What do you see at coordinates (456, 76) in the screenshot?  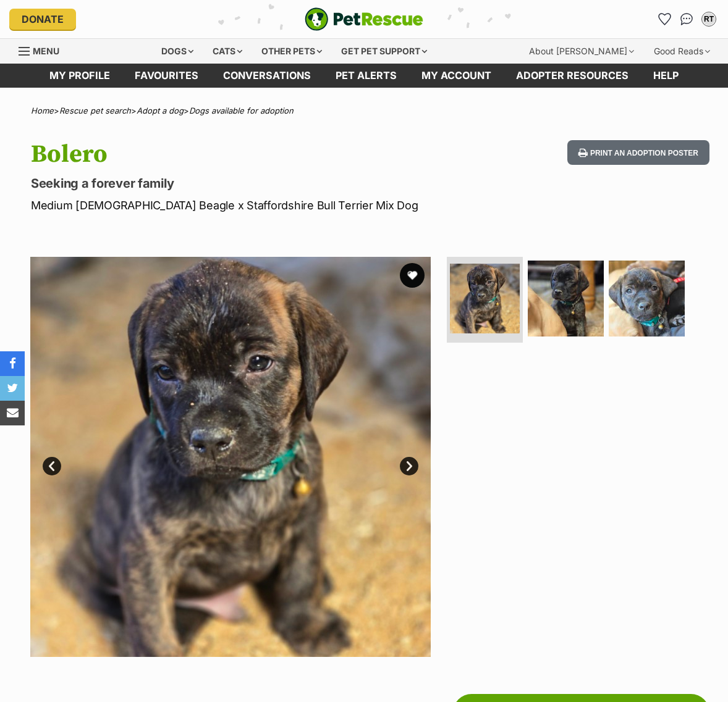 I see `a: My account` at bounding box center [456, 76].